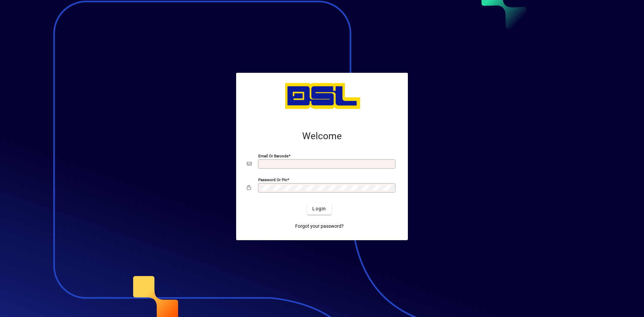 Image resolution: width=644 pixels, height=317 pixels. What do you see at coordinates (319, 226) in the screenshot?
I see `span: Forgot your password?` at bounding box center [319, 226].